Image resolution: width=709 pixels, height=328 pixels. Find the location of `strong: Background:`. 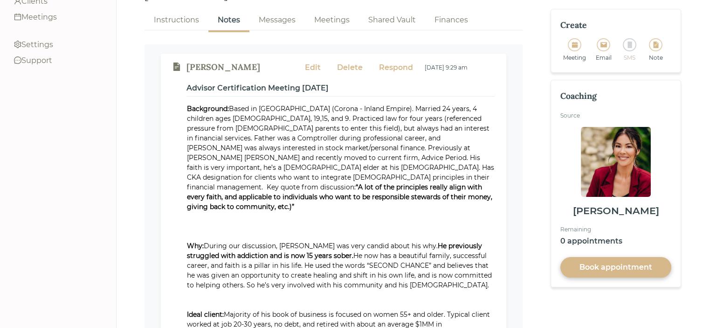

strong: Background: is located at coordinates (208, 109).